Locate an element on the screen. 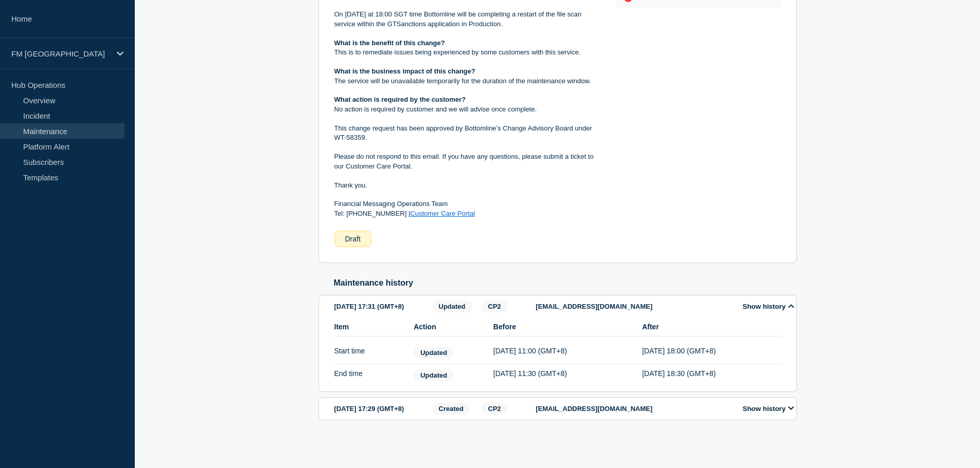  a: Customer Care Portal is located at coordinates (442, 213).